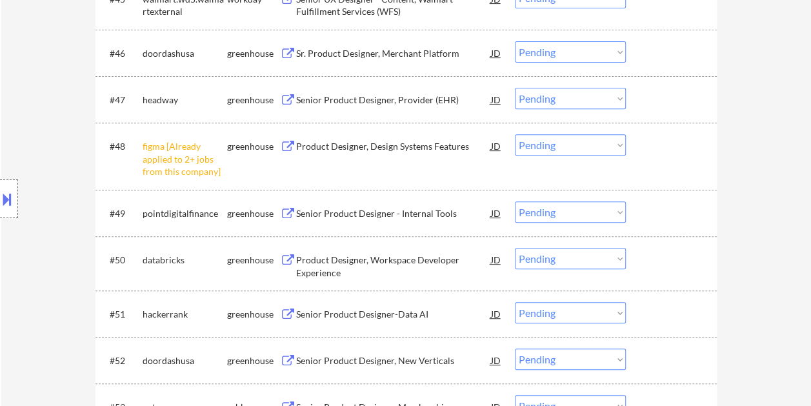 The height and width of the screenshot is (406, 811). What do you see at coordinates (121, 54) in the screenshot?
I see `div: #46` at bounding box center [121, 54].